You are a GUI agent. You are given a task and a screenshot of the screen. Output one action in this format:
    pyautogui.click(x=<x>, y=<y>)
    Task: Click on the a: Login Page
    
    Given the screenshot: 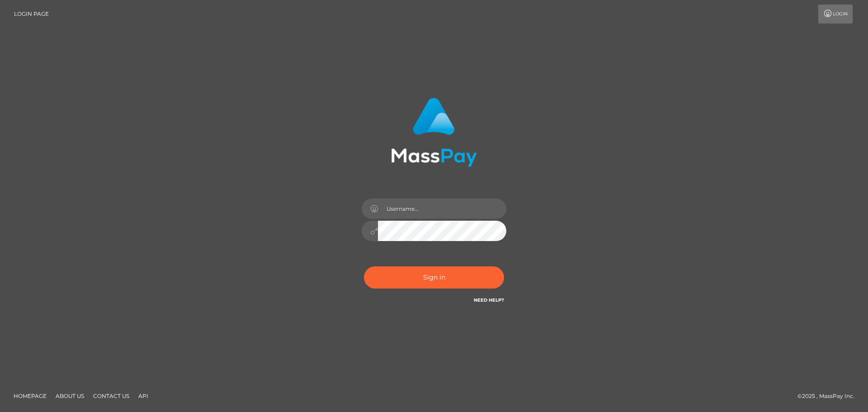 What is the action you would take?
    pyautogui.click(x=31, y=14)
    